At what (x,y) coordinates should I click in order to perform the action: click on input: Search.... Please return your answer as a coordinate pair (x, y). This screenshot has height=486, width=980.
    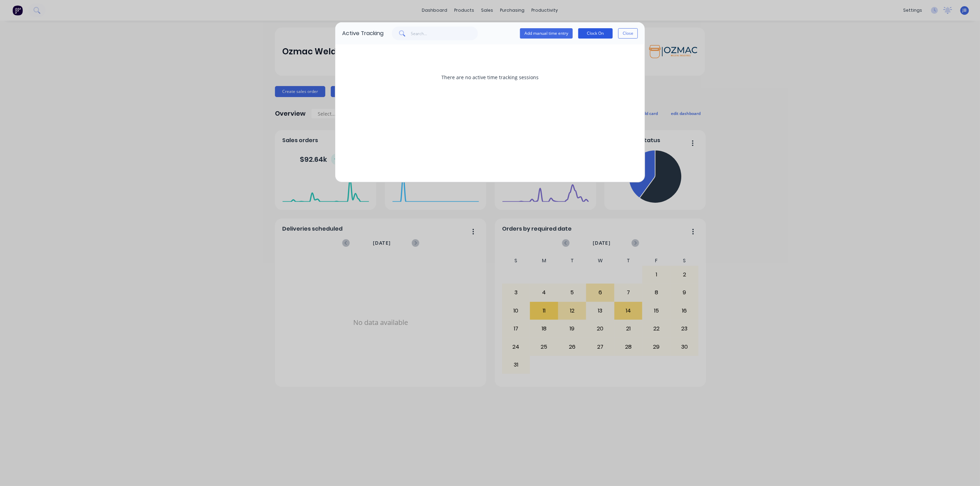
    Looking at the image, I should click on (444, 34).